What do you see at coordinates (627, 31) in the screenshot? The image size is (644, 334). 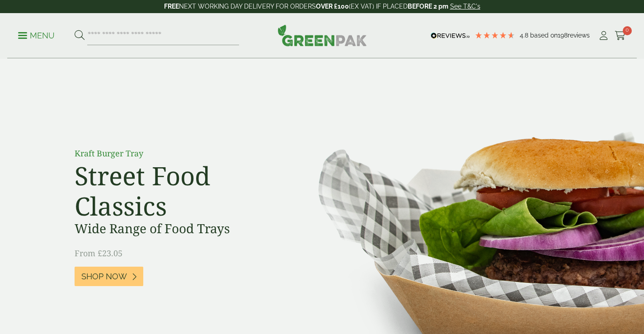 I see `span: 0` at bounding box center [627, 31].